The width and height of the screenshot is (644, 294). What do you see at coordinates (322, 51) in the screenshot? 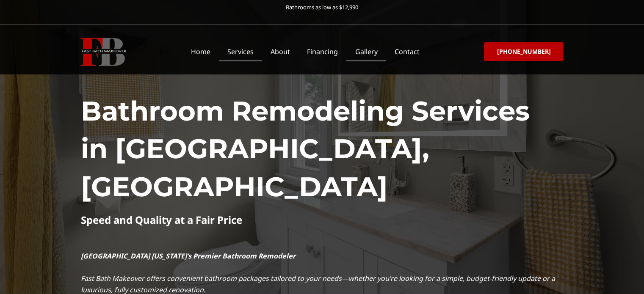
I see `a: Financing` at bounding box center [322, 51].